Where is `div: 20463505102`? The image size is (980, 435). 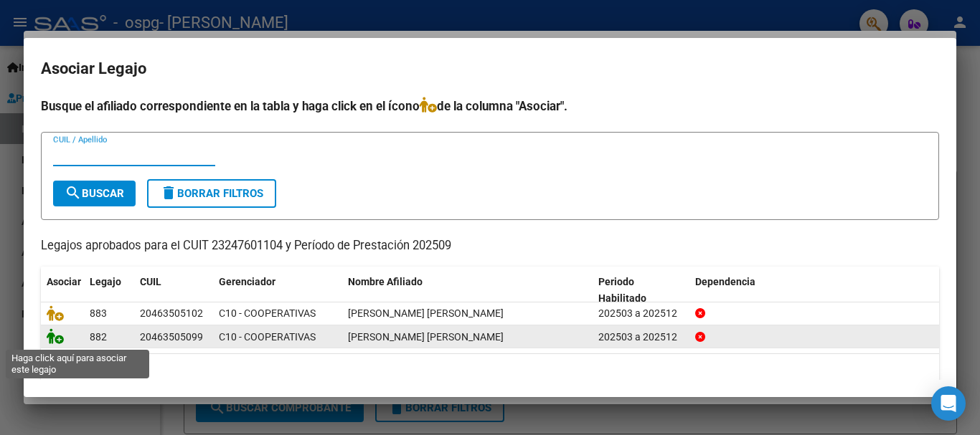 div: 20463505102 is located at coordinates (171, 314).